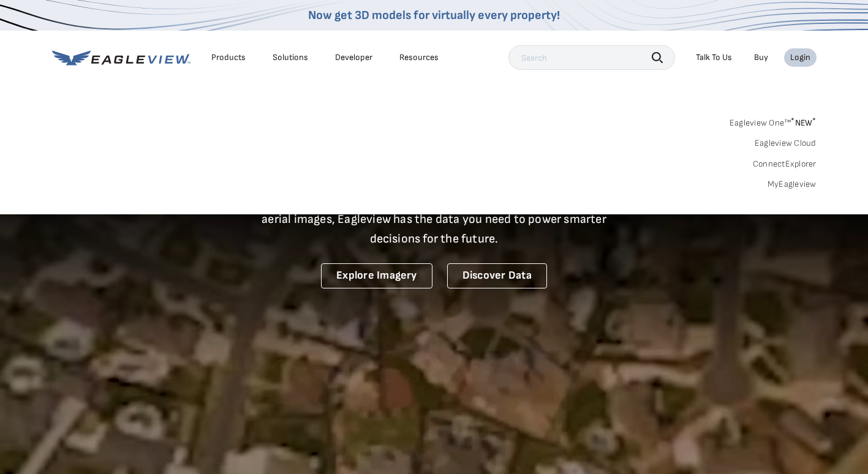 Image resolution: width=868 pixels, height=474 pixels. I want to click on div: Resources, so click(419, 58).